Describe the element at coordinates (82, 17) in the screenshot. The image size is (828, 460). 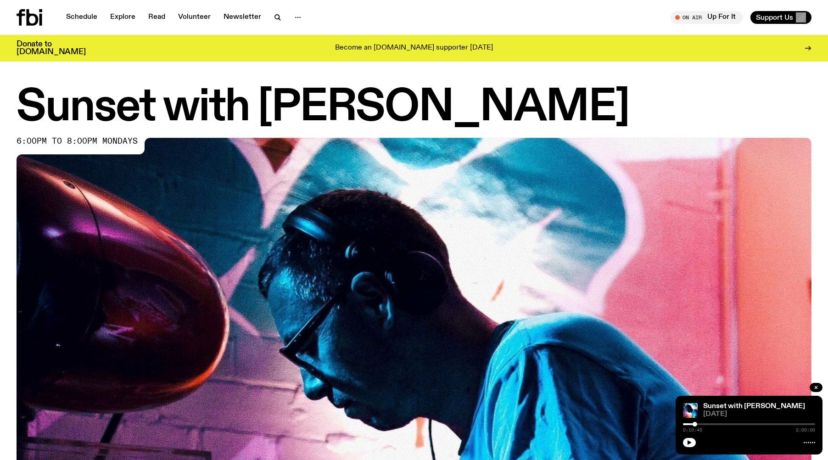
I see `a: Schedule` at that location.